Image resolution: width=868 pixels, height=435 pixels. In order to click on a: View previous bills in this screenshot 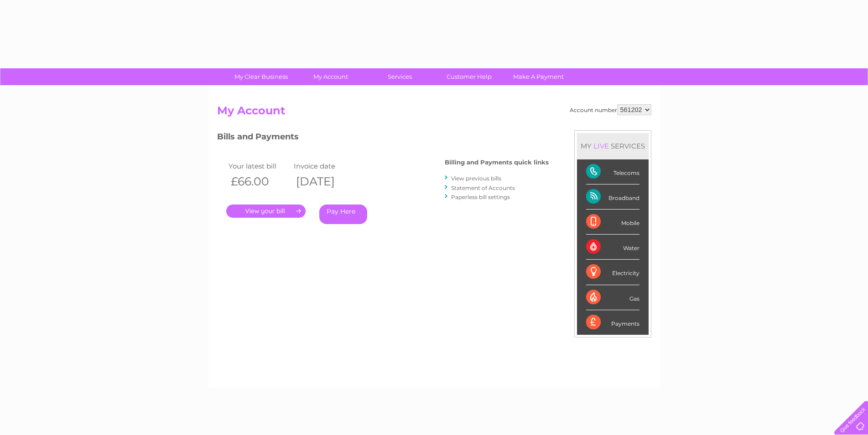, I will do `click(476, 178)`.